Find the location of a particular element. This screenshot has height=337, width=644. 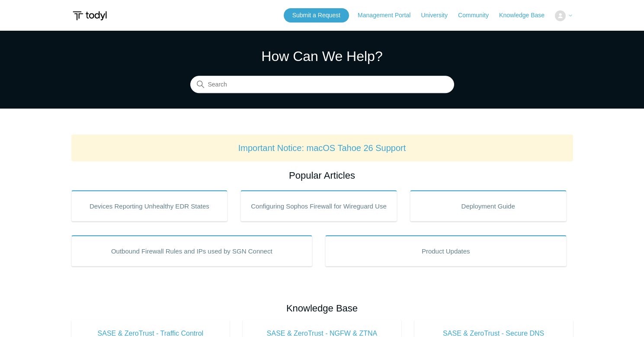

h1: How Can We Help? is located at coordinates (322, 56).